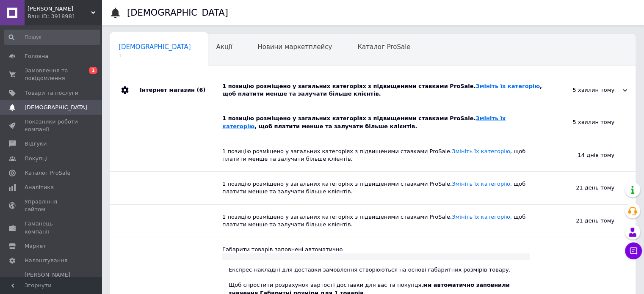 Image resolution: width=644 pixels, height=294 pixels. I want to click on span: Налаштування, so click(46, 261).